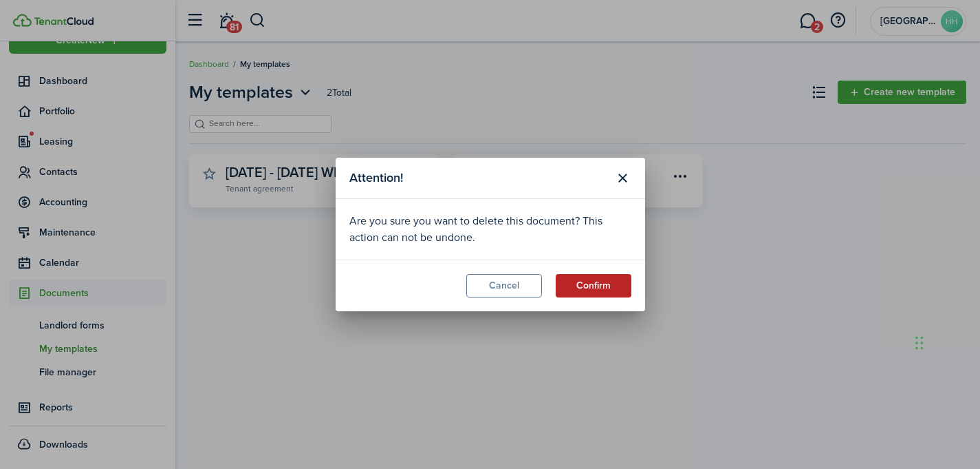  I want to click on button: Cancel, so click(504, 286).